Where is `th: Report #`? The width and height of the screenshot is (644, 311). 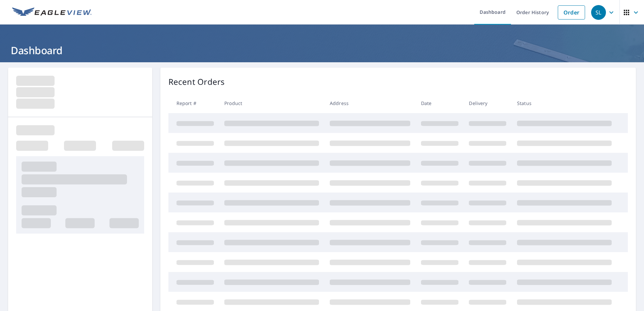
th: Report # is located at coordinates (194, 102).